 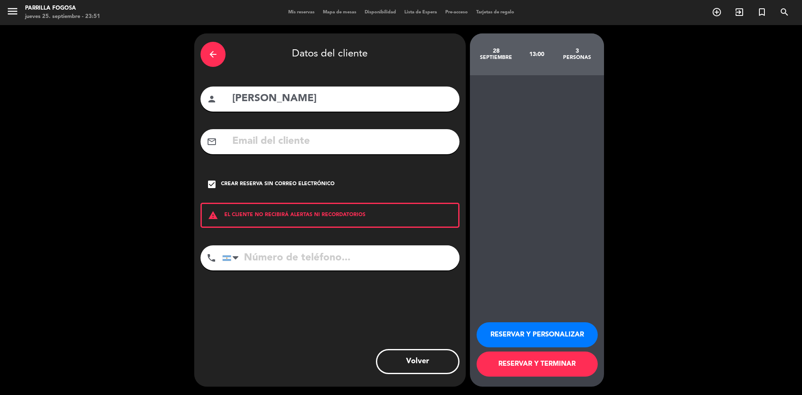 What do you see at coordinates (740, 12) in the screenshot?
I see `i: exit_to_app` at bounding box center [740, 12].